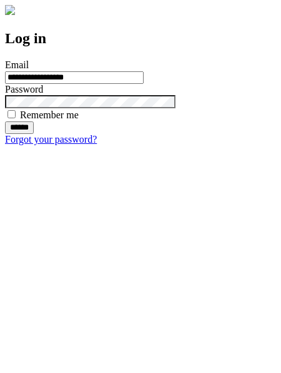 This screenshot has width=281, height=373. Describe the element at coordinates (24, 89) in the screenshot. I see `label: Password` at that location.